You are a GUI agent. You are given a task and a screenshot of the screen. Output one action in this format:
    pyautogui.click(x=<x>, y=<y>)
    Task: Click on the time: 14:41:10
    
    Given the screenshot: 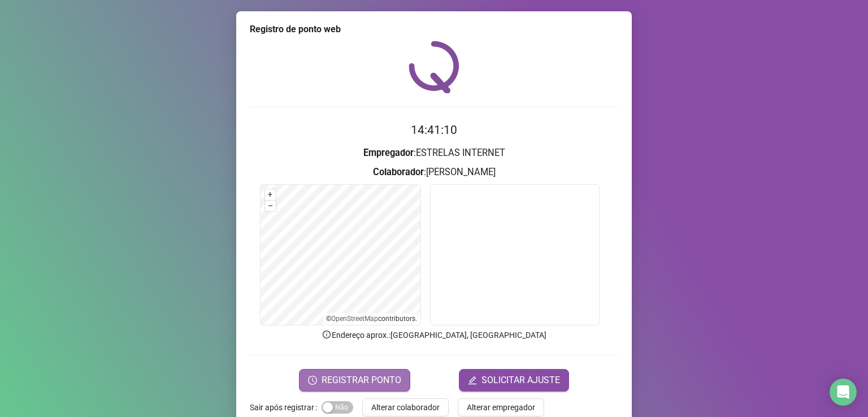 What is the action you would take?
    pyautogui.click(x=434, y=130)
    